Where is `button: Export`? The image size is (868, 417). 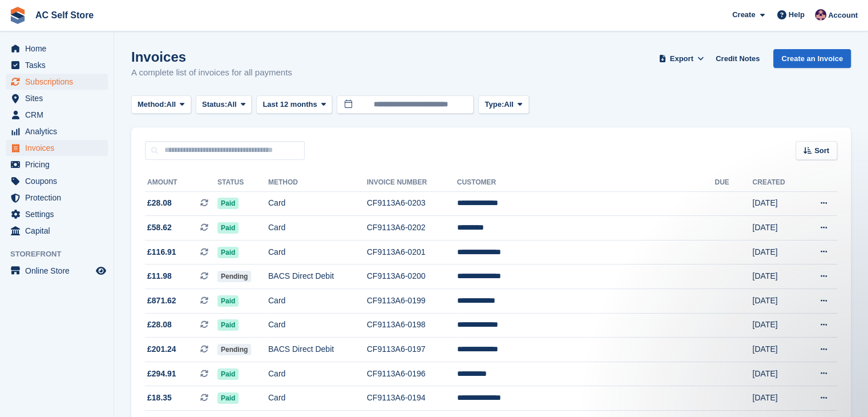
button: Export is located at coordinates (681, 58).